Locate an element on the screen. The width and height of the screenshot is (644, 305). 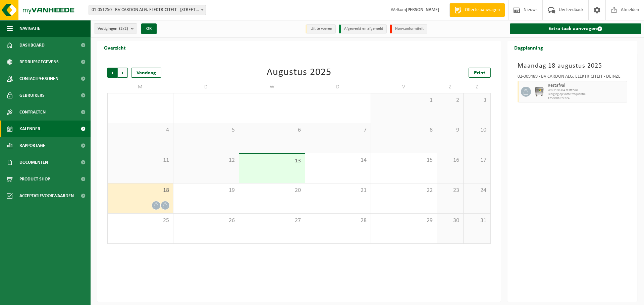
td: V is located at coordinates (404, 87).